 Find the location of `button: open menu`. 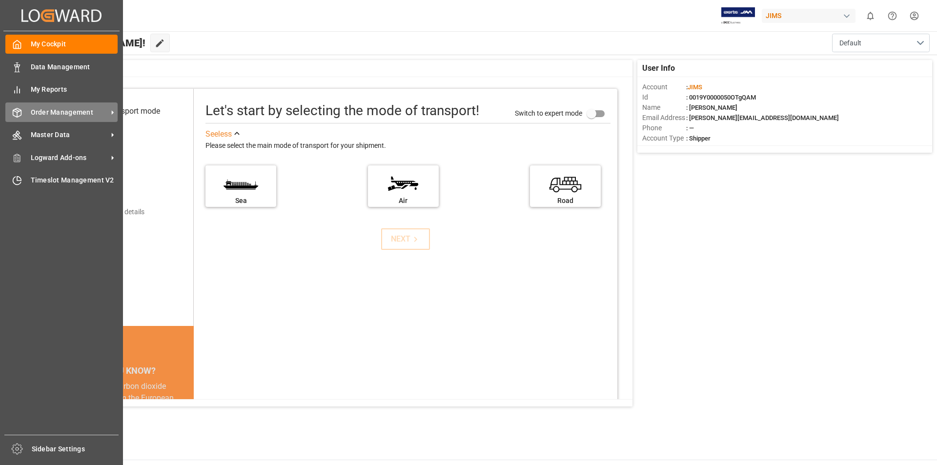

button: open menu is located at coordinates (881, 43).